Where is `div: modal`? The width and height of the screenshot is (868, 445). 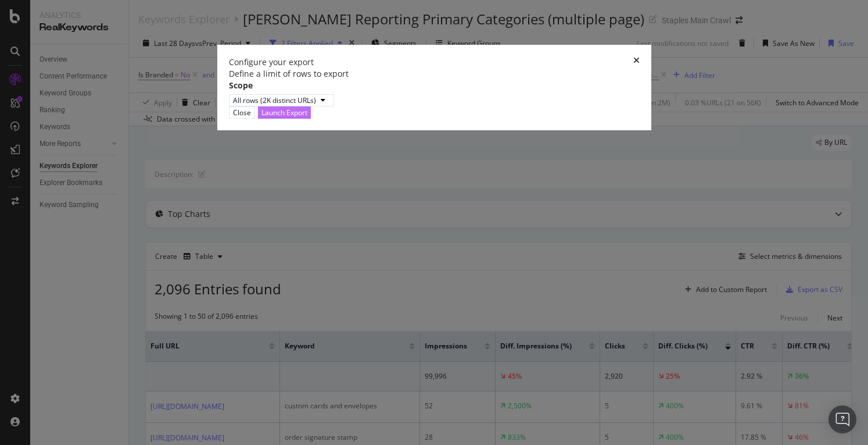 div: modal is located at coordinates (434, 87).